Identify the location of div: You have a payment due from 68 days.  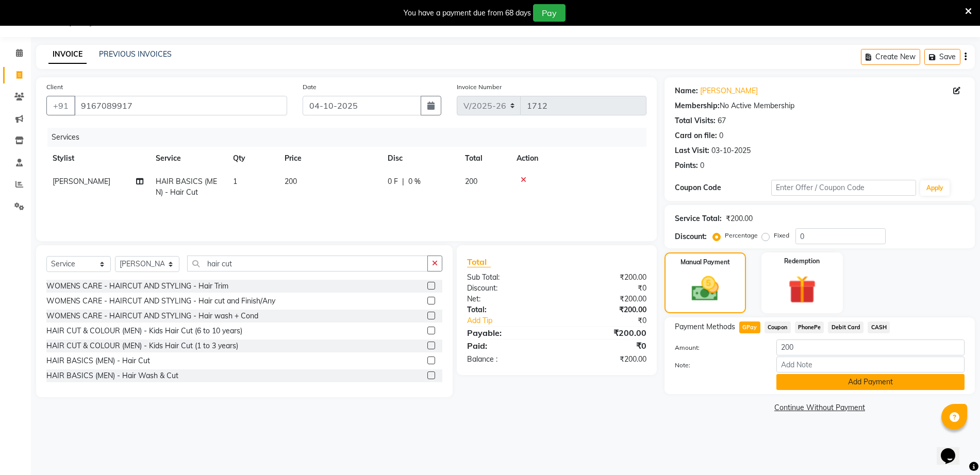
(467, 13).